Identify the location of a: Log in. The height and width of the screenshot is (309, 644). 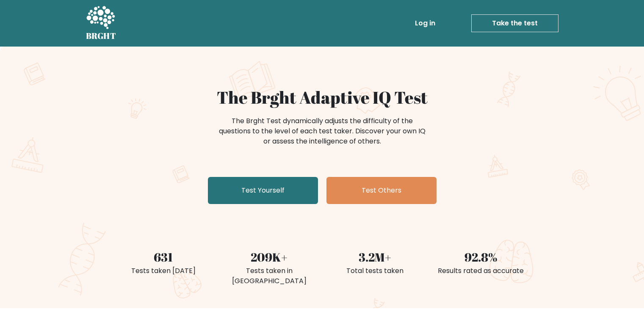
(425, 23).